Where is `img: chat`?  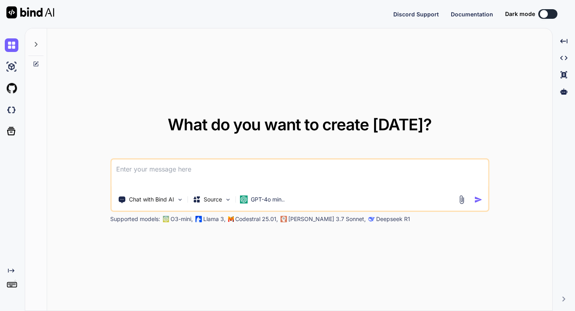
img: chat is located at coordinates (12, 45).